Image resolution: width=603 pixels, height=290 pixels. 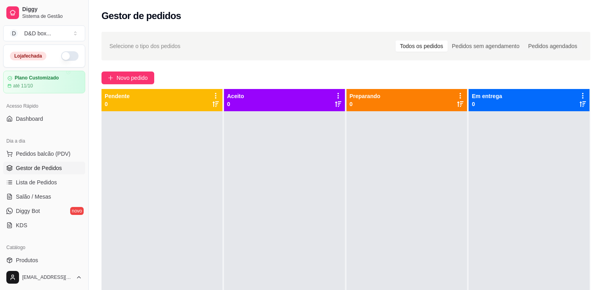 What do you see at coordinates (145, 46) in the screenshot?
I see `span: Selecione o tipo dos pedidos` at bounding box center [145, 46].